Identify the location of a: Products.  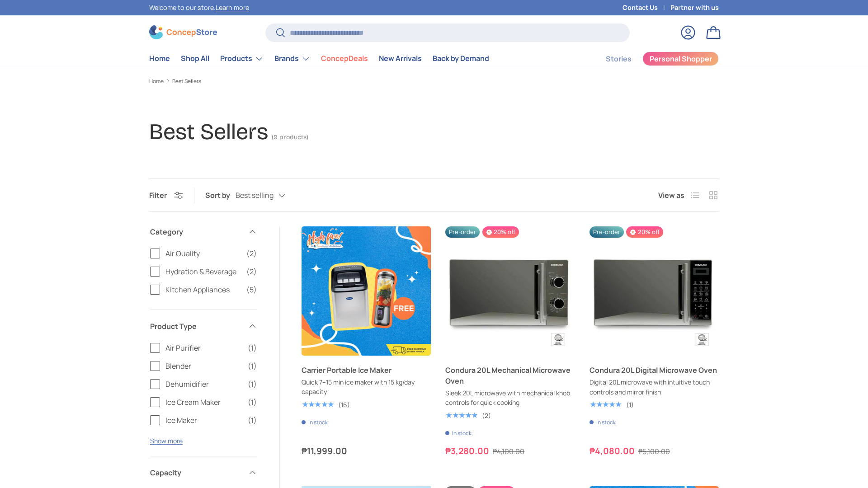
(242, 58).